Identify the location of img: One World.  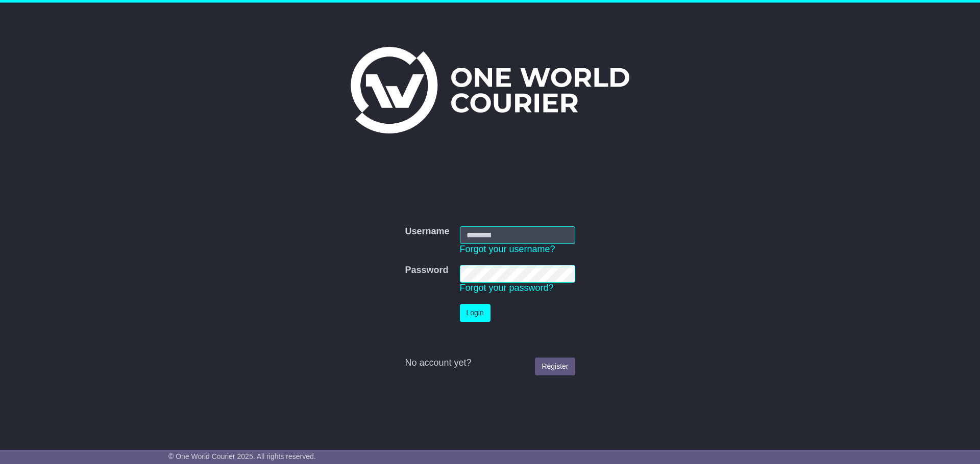
(490, 90).